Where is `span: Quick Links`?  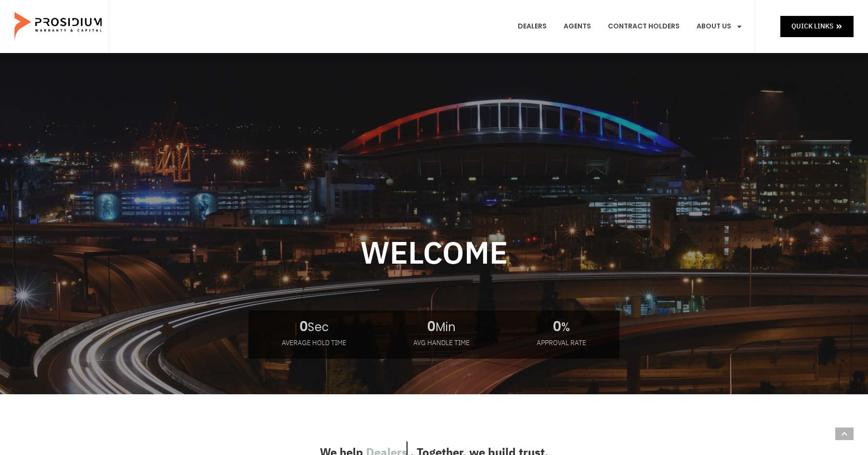 span: Quick Links is located at coordinates (812, 26).